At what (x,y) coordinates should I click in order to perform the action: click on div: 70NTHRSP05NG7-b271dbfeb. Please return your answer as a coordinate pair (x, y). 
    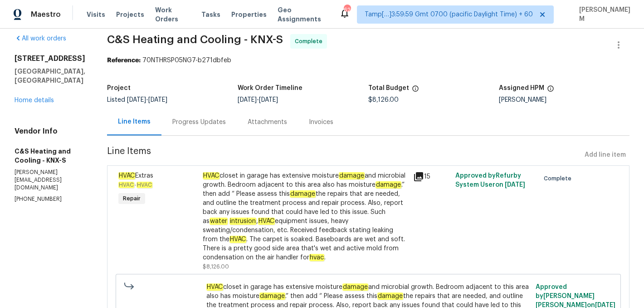
    Looking at the image, I should click on (368, 60).